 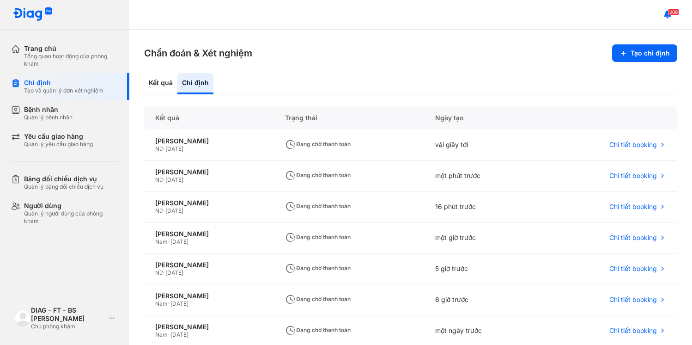 What do you see at coordinates (483, 118) in the screenshot?
I see `div: Ngày tạo` at bounding box center [483, 118].